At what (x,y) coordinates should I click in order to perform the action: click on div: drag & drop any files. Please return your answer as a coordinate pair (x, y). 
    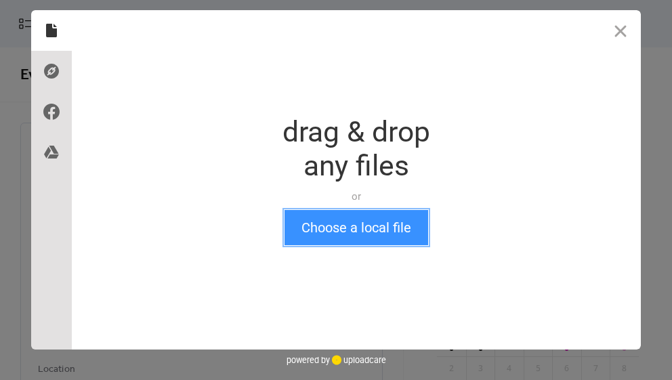
    Looking at the image, I should click on (356, 149).